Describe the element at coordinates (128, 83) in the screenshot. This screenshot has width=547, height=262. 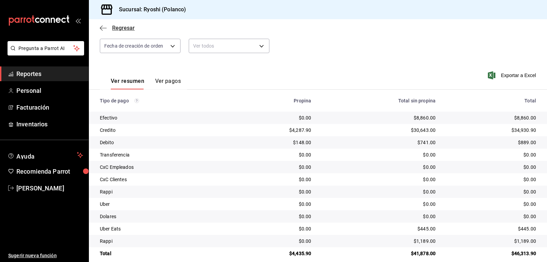
I see `button: Ver resumen` at that location.